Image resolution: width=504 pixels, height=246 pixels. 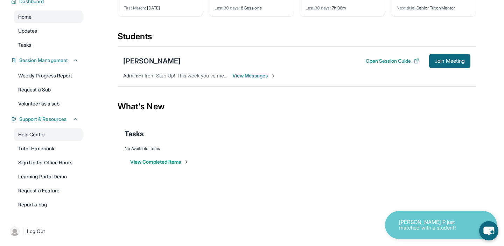 I want to click on a: Tutor Handbook, so click(x=48, y=148).